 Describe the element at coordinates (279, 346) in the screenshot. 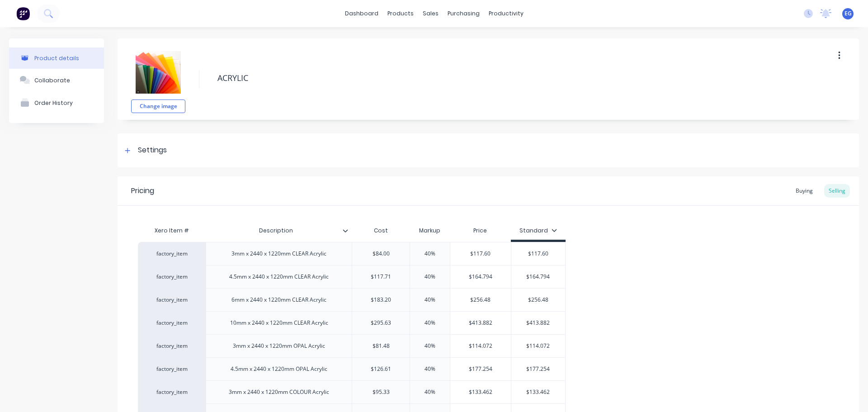

I see `div: 3mm x 2440 x 1220mm OPAL Acrylic` at that location.